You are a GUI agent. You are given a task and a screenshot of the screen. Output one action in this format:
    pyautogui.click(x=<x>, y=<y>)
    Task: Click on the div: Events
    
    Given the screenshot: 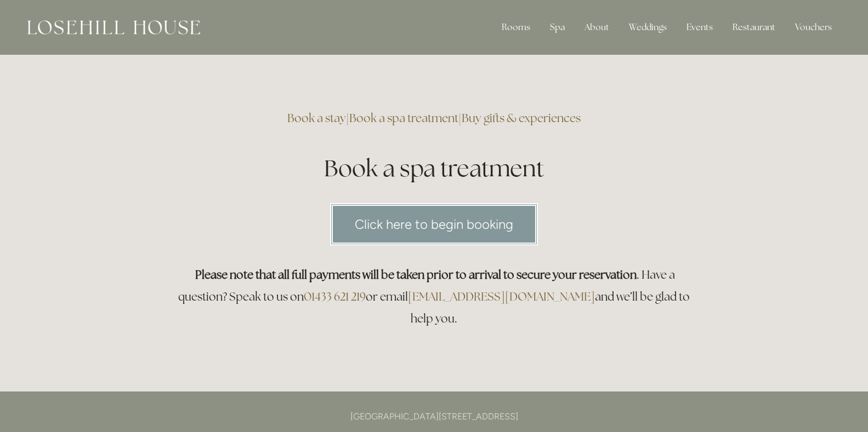 What is the action you would take?
    pyautogui.click(x=700, y=27)
    